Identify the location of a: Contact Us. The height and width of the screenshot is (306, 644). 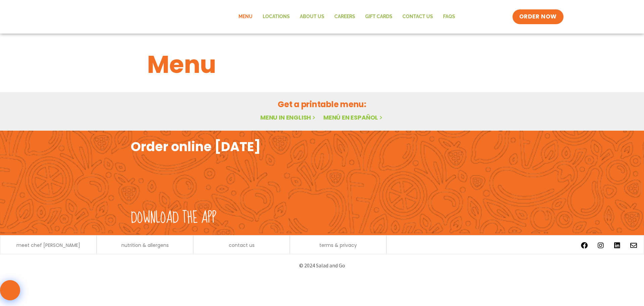
(418, 16).